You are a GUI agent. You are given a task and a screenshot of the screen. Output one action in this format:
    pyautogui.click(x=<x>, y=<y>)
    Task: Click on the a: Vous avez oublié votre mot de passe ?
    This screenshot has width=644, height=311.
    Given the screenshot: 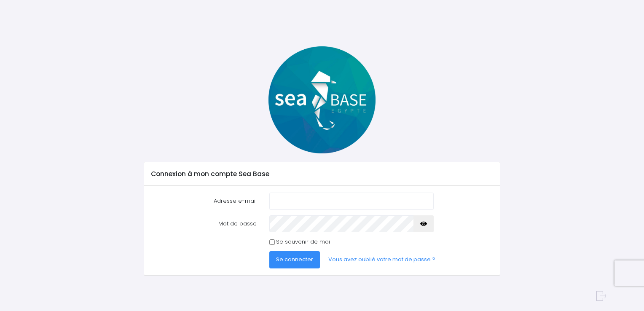 What is the action you would take?
    pyautogui.click(x=382, y=260)
    